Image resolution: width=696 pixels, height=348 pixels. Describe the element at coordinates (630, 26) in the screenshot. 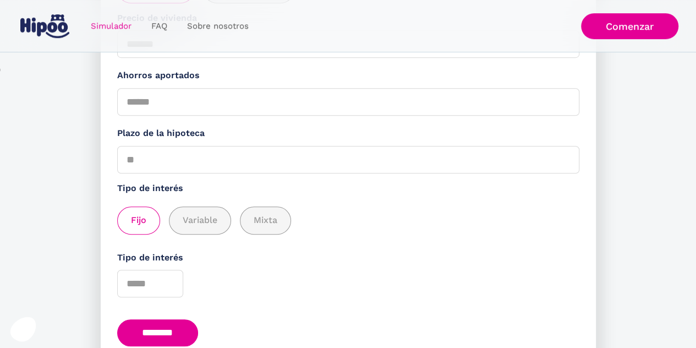

I see `a: Comenzar` at that location.